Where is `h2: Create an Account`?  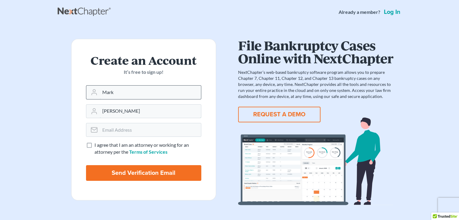 h2: Create an Account is located at coordinates (144, 60).